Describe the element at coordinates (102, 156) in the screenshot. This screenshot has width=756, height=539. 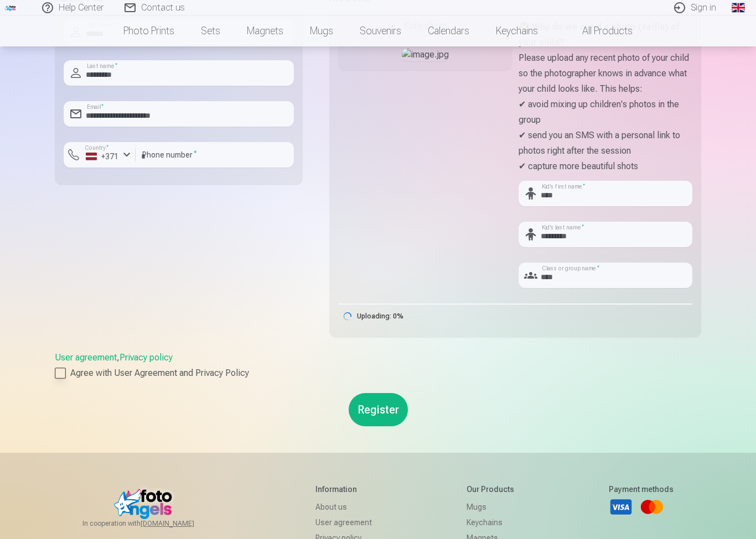
I see `div: +371` at that location.